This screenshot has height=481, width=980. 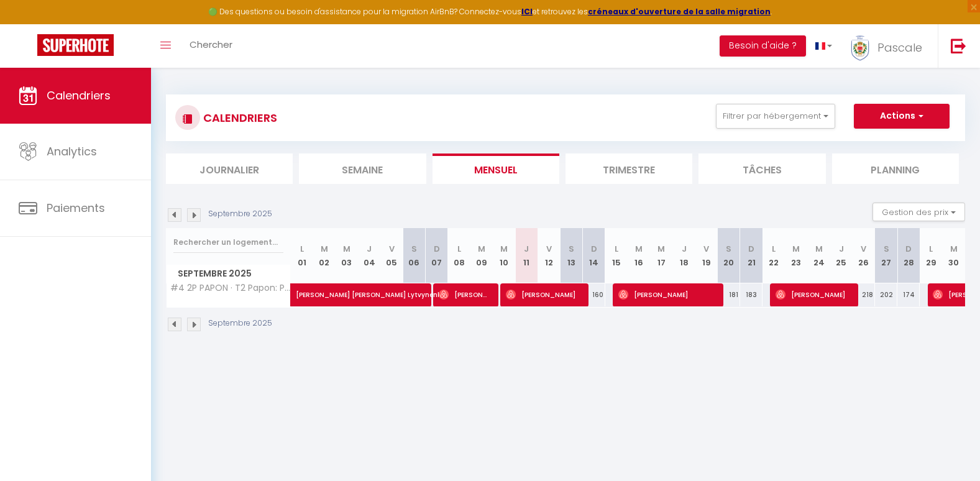 What do you see at coordinates (482, 255) in the screenshot?
I see `th: 09` at bounding box center [482, 255].